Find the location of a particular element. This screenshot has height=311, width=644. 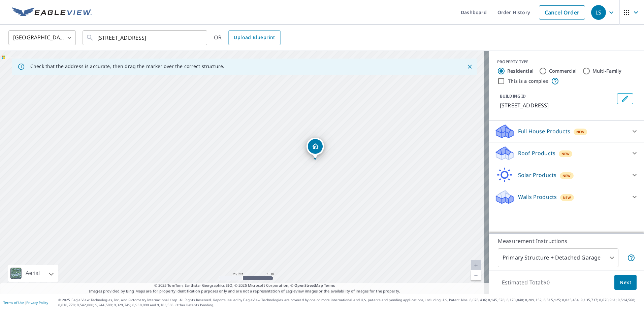

div: Walls ProductsNew is located at coordinates (566, 197).